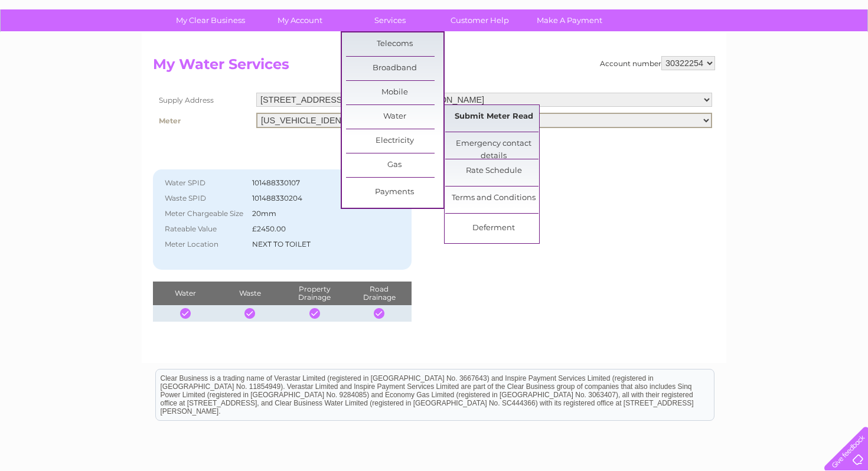 This screenshot has width=868, height=471. What do you see at coordinates (317, 183) in the screenshot?
I see `td: 101488330107` at bounding box center [317, 183].